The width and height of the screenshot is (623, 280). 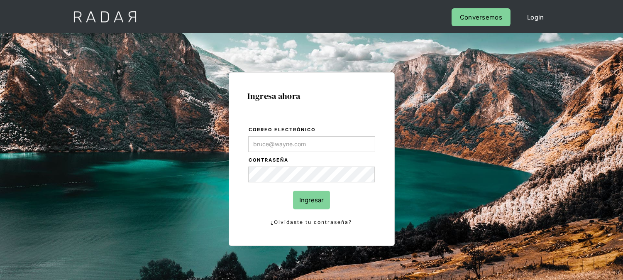 What do you see at coordinates (312, 144) in the screenshot?
I see `input: bruce@wayne.com` at bounding box center [312, 144].